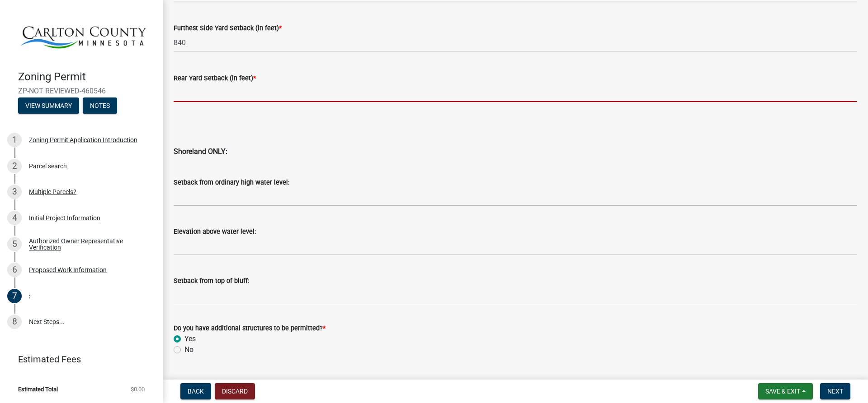 The image size is (868, 403). What do you see at coordinates (215, 232) in the screenshot?
I see `label: Elevation above water level:` at bounding box center [215, 232].